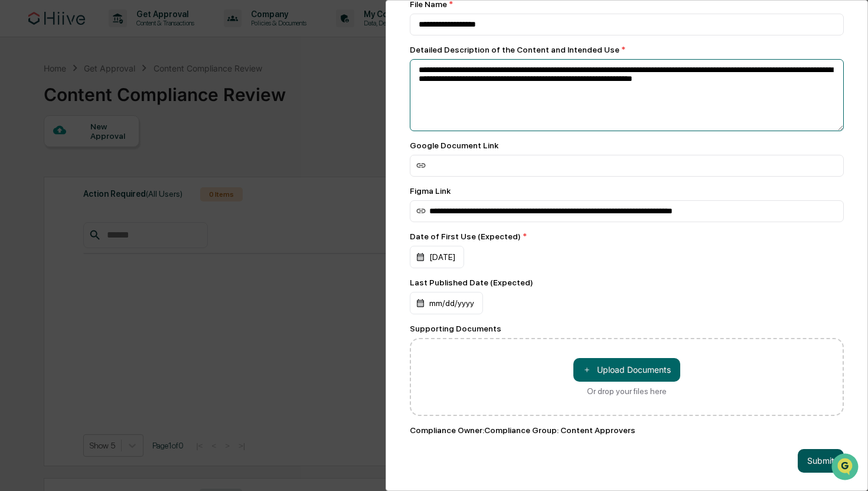  I want to click on span: Data Lookup, so click(49, 177).